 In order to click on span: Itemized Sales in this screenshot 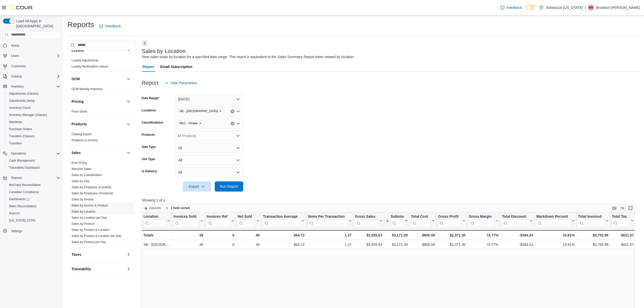, I will do `click(81, 169)`.